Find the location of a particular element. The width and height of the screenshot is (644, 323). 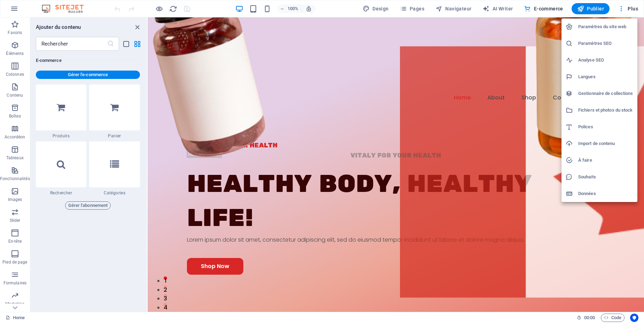

button: 3 is located at coordinates (18, 279).